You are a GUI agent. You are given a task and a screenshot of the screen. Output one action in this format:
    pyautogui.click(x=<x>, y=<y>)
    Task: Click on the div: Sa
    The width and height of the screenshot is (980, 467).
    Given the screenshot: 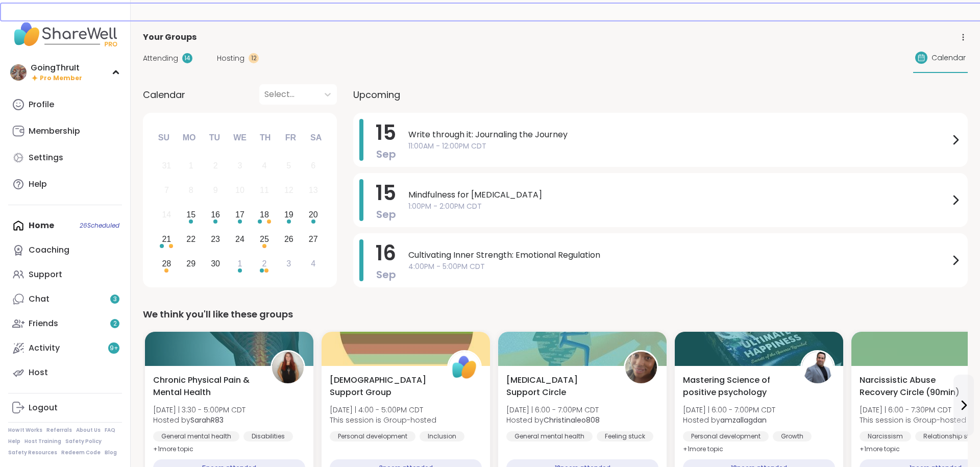 What is the action you would take?
    pyautogui.click(x=316, y=138)
    